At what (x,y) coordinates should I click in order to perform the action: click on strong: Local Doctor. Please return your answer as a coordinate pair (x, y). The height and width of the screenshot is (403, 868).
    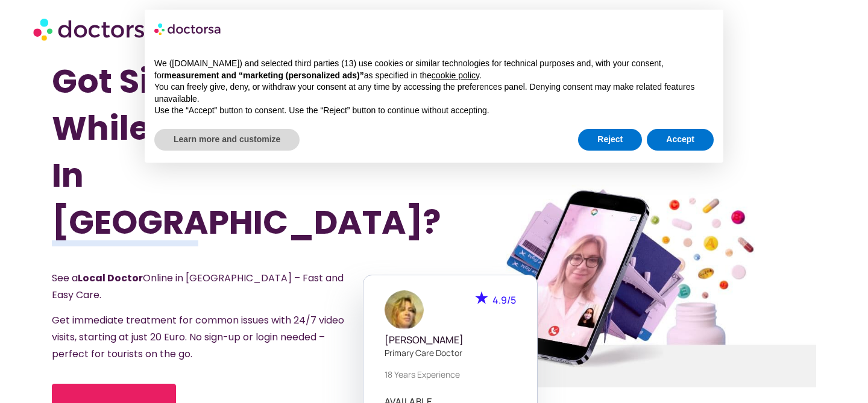
    Looking at the image, I should click on (110, 278).